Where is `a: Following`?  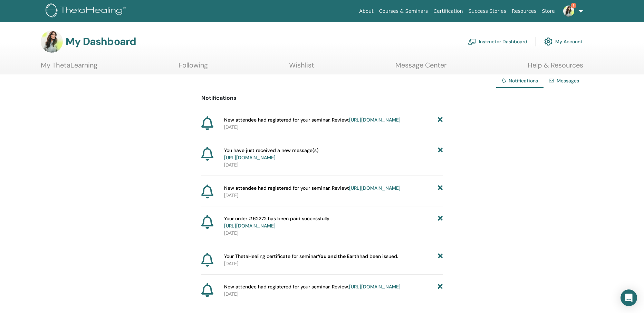 a: Following is located at coordinates (193, 67).